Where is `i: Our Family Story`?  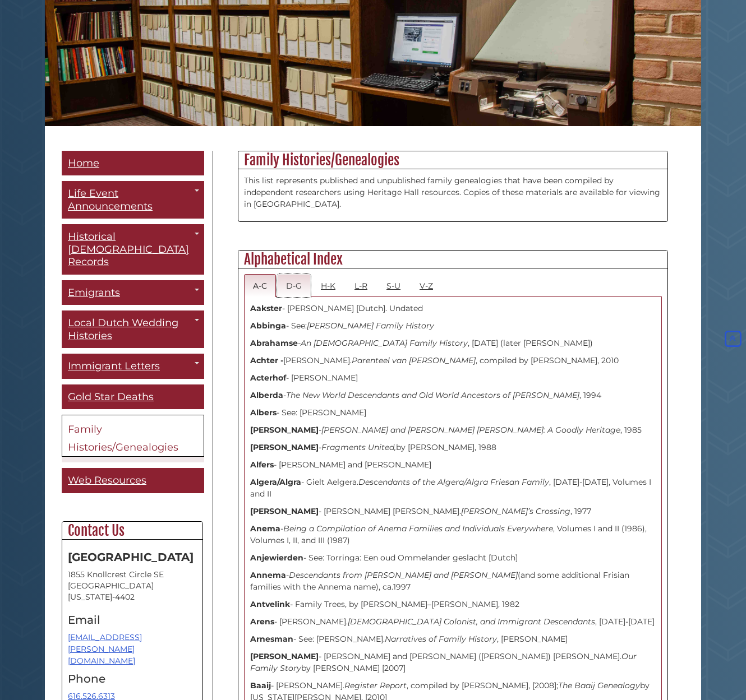
i: Our Family Story is located at coordinates (443, 662).